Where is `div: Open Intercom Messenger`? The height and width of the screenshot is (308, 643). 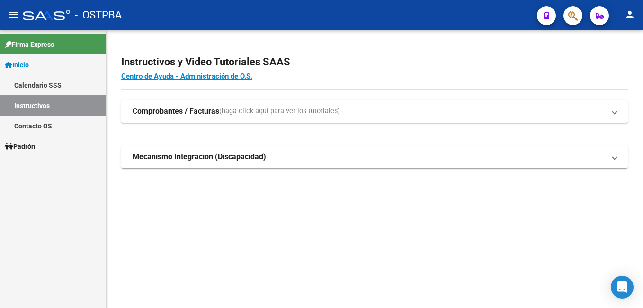 div: Open Intercom Messenger is located at coordinates (622, 287).